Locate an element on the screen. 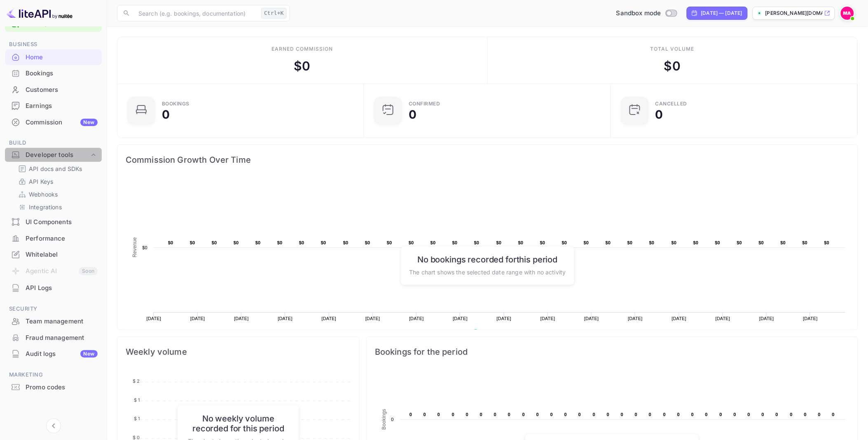  div: Fraud management is located at coordinates (62, 338).